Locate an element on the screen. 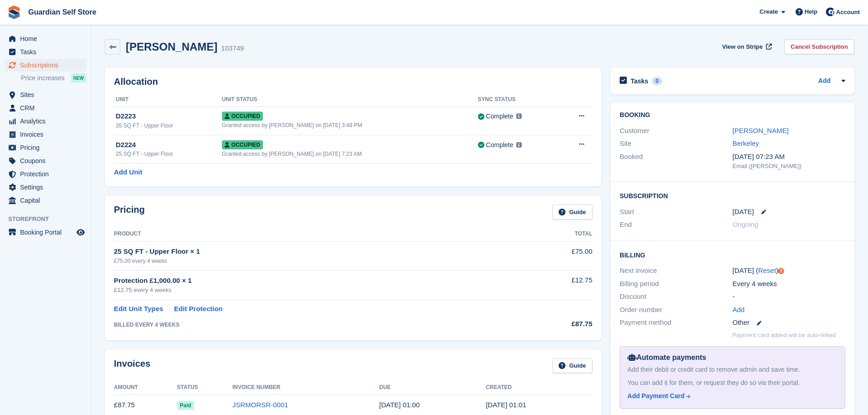 The image size is (868, 415). span: Pricing is located at coordinates (47, 148).